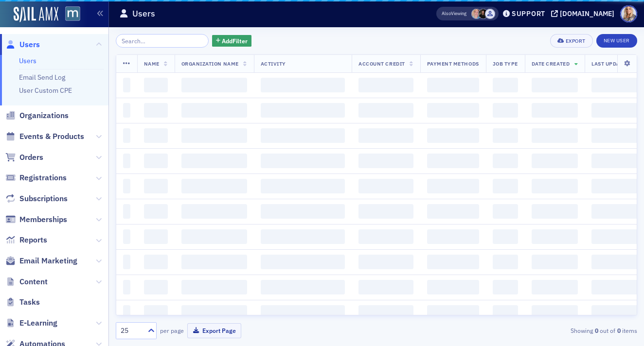 The width and height of the screenshot is (644, 346). What do you see at coordinates (36, 198) in the screenshot?
I see `a: Subscriptions` at bounding box center [36, 198].